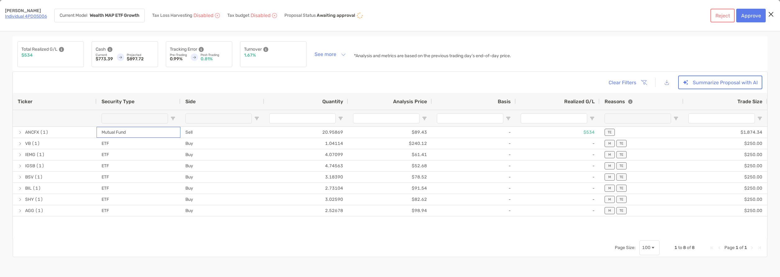 Image resolution: width=780 pixels, height=277 pixels. What do you see at coordinates (649, 248) in the screenshot?
I see `div: Page Size` at bounding box center [649, 248].